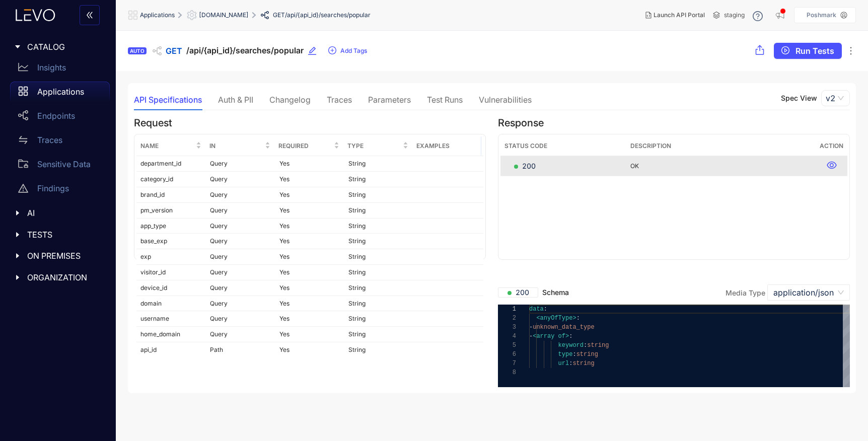 This screenshot has height=441, width=868. What do you see at coordinates (64, 164) in the screenshot?
I see `p: Sensitive Data` at bounding box center [64, 164].